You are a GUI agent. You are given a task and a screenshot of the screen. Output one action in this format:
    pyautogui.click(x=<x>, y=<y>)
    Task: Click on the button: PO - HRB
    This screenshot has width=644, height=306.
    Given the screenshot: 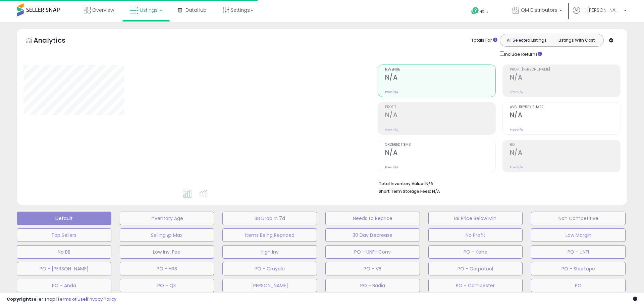 What is the action you would take?
    pyautogui.click(x=167, y=269)
    